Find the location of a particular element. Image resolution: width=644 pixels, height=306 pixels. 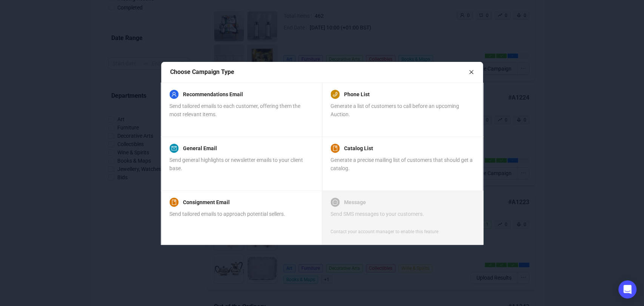

span: Send SMS messages to your customers. is located at coordinates (377, 214).